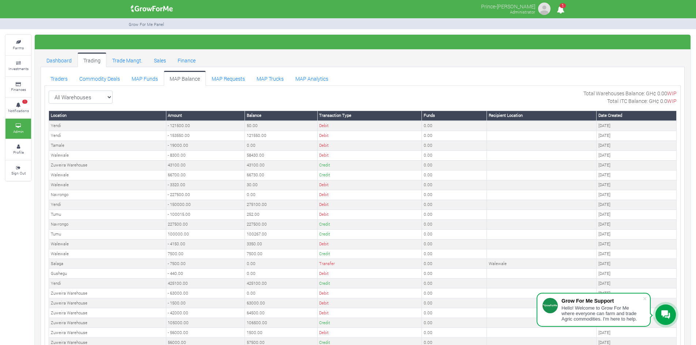 Image resolution: width=696 pixels, height=345 pixels. What do you see at coordinates (18, 66) in the screenshot?
I see `a: Investments` at bounding box center [18, 66].